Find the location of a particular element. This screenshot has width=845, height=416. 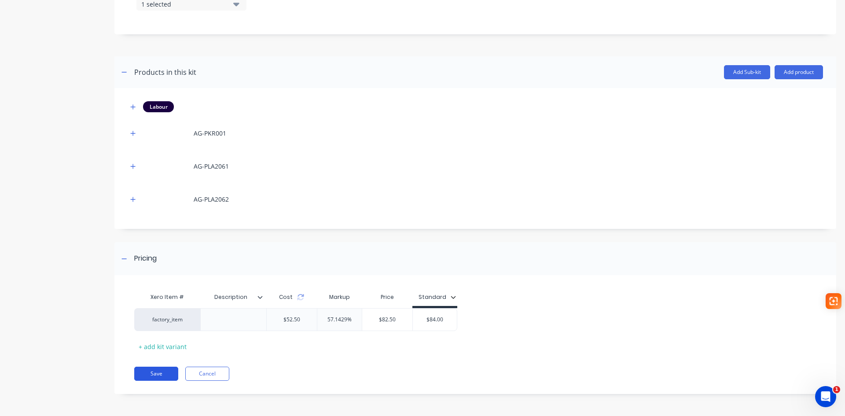

div: Standard is located at coordinates (432, 297).